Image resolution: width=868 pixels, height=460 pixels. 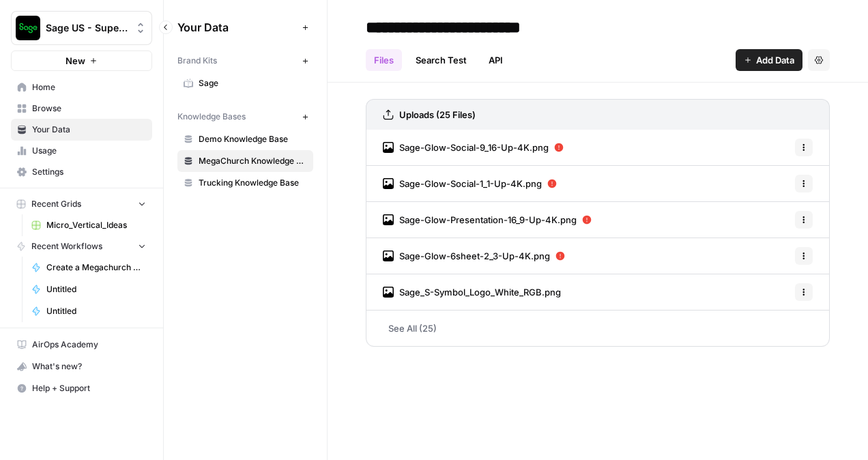 What do you see at coordinates (87, 28) in the screenshot?
I see `span: Sage US - Super Marketer` at bounding box center [87, 28].